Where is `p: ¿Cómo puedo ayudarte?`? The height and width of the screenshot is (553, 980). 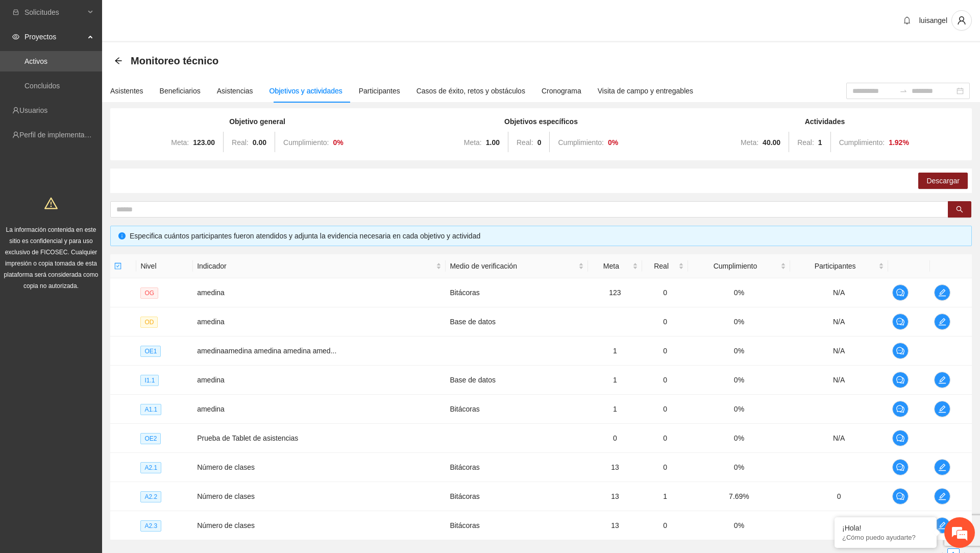
p: ¿Cómo puedo ayudarte? is located at coordinates (885, 537).